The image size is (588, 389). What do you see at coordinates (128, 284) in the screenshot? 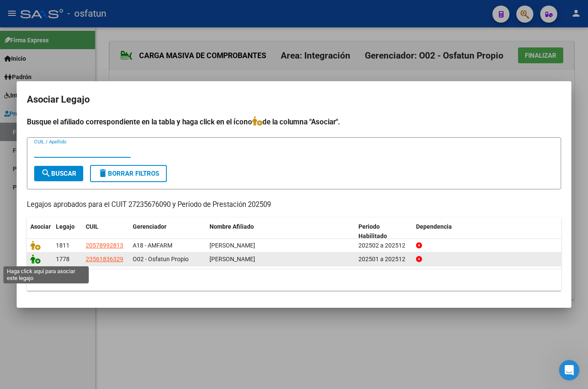
I see `button: Mensajes` at bounding box center [128, 284].